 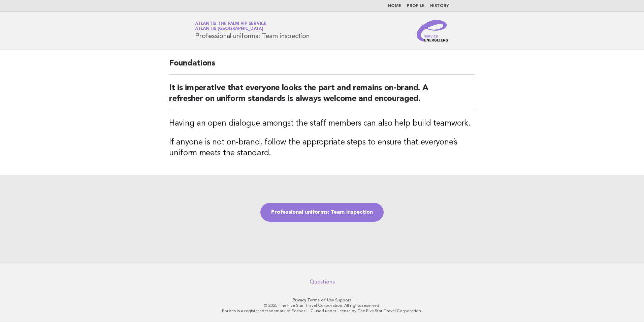 I want to click on a: Privacy, so click(x=300, y=300).